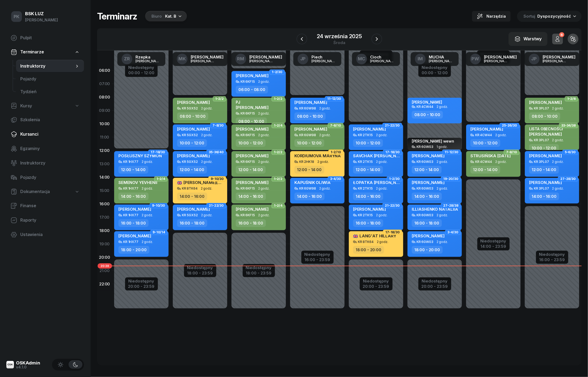  What do you see at coordinates (104, 111) in the screenshot?
I see `div: 09:00` at bounding box center [104, 111].